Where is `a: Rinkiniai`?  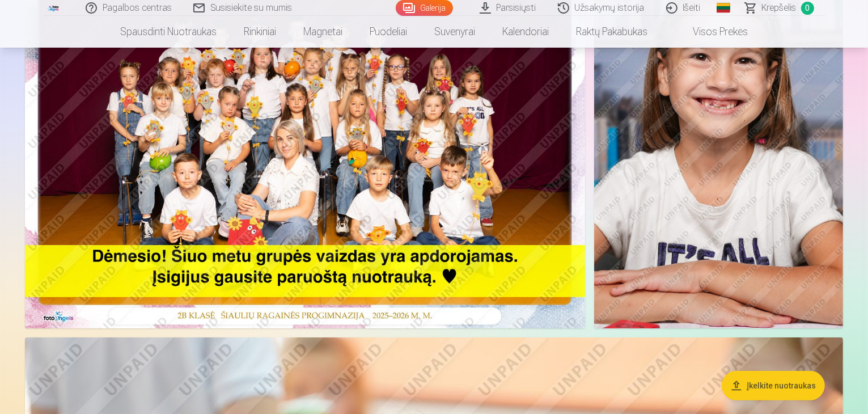 a: Rinkiniai is located at coordinates (260, 31).